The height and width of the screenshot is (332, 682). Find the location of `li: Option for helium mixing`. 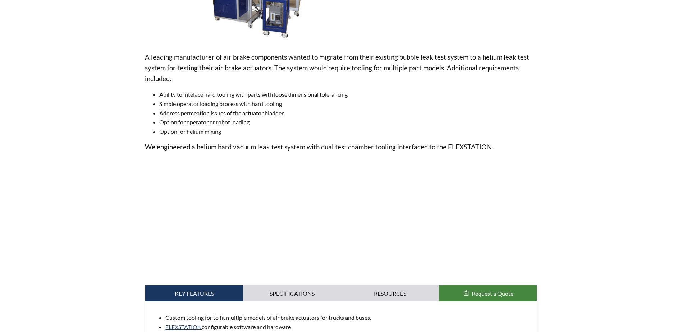

li: Option for helium mixing is located at coordinates (348, 132).